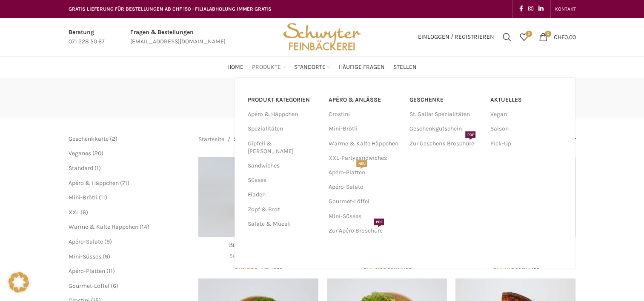 This screenshot has width=644, height=301. Describe the element at coordinates (85, 257) in the screenshot. I see `span: Mini-Süsses` at that location.